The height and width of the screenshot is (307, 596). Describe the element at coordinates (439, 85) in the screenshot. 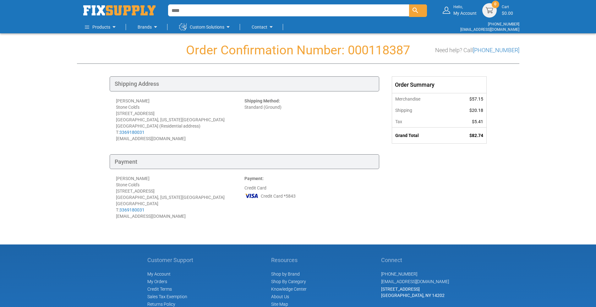

I see `div: Order Summary` at that location.